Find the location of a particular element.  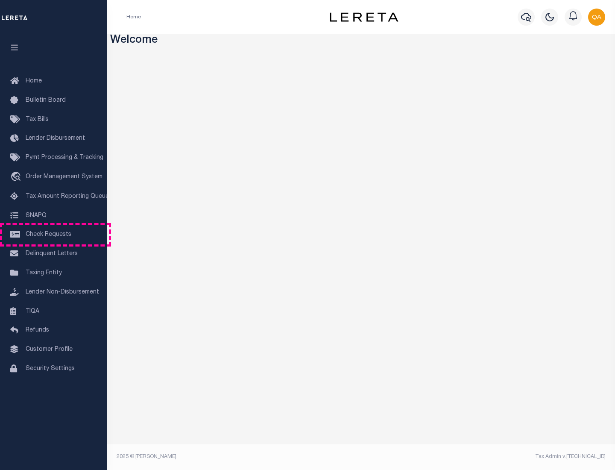

h3: Welcome is located at coordinates (361, 41).